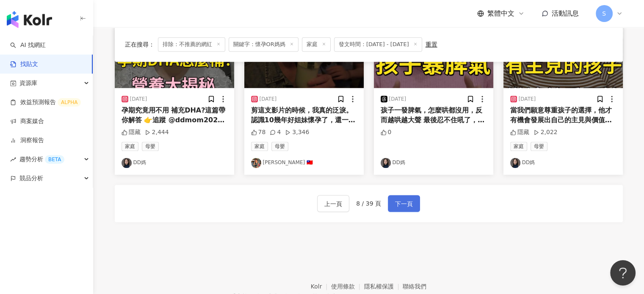  Describe the element at coordinates (384, 287) in the screenshot. I see `a: 隱私權保護` at that location.